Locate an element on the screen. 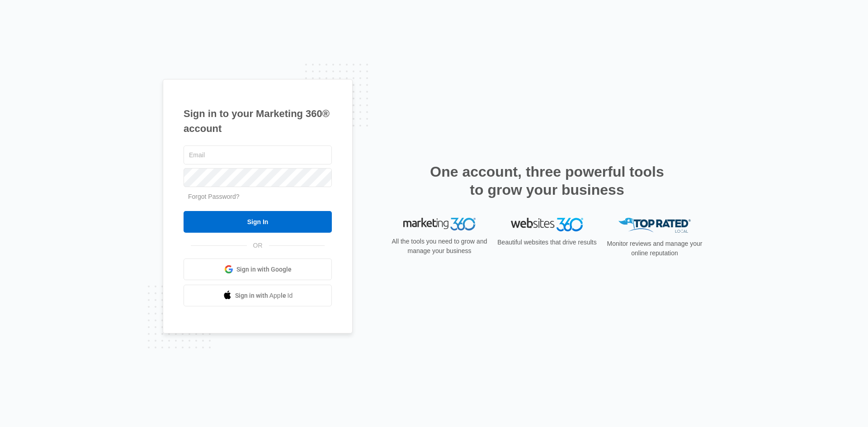 The image size is (868, 427). span: OR is located at coordinates (258, 245).